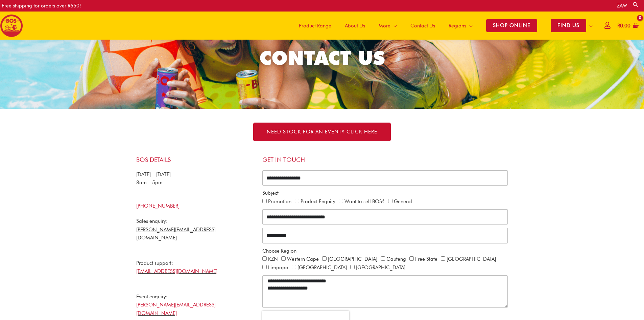 This screenshot has width=644, height=320. What do you see at coordinates (457, 26) in the screenshot?
I see `span: Regions` at bounding box center [457, 26].